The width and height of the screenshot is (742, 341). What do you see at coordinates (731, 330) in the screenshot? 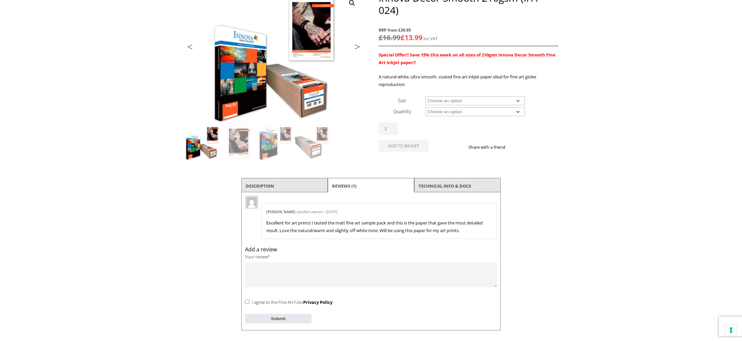
I see `button: Your consent preferences for tracking technologies` at bounding box center [731, 330].